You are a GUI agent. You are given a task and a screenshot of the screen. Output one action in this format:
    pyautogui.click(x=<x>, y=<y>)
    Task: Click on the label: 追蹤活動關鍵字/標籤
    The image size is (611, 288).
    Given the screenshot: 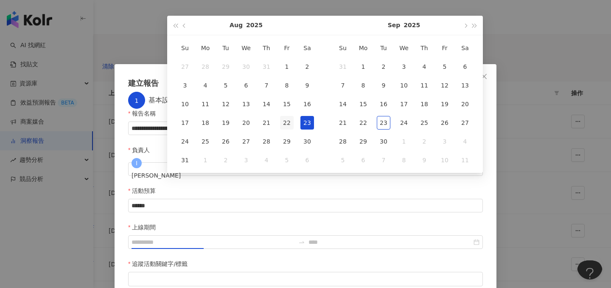 What is the action you would take?
    pyautogui.click(x=161, y=264)
    